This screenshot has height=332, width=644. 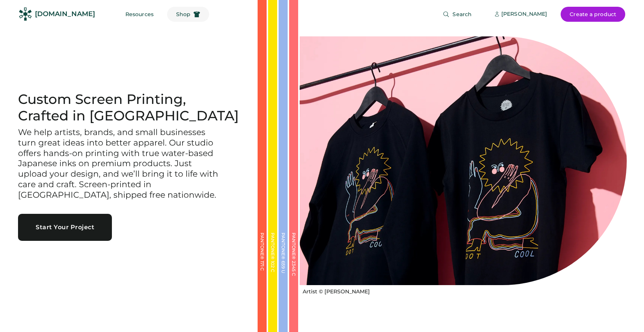 I want to click on div: PANTONE® 659 U, so click(x=283, y=270).